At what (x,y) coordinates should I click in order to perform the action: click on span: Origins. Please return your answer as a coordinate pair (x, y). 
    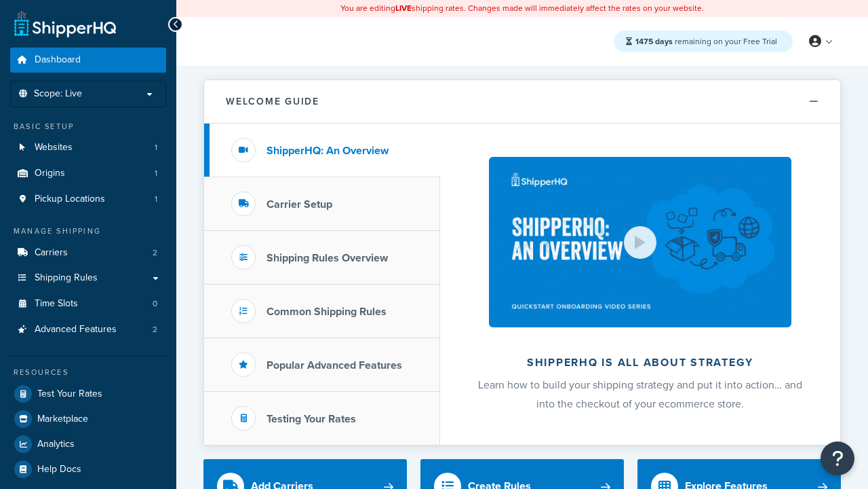
    Looking at the image, I should click on (50, 173).